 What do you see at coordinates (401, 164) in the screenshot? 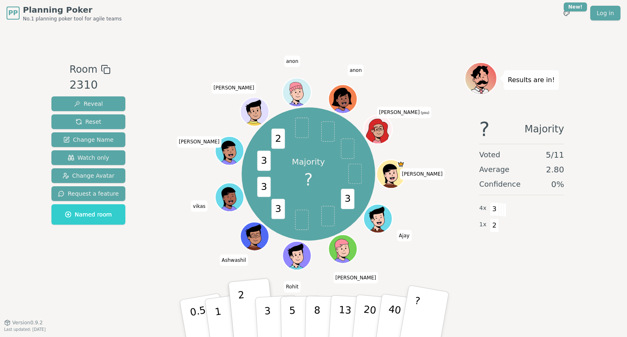
I see `span: Tejal is the host` at bounding box center [401, 164].